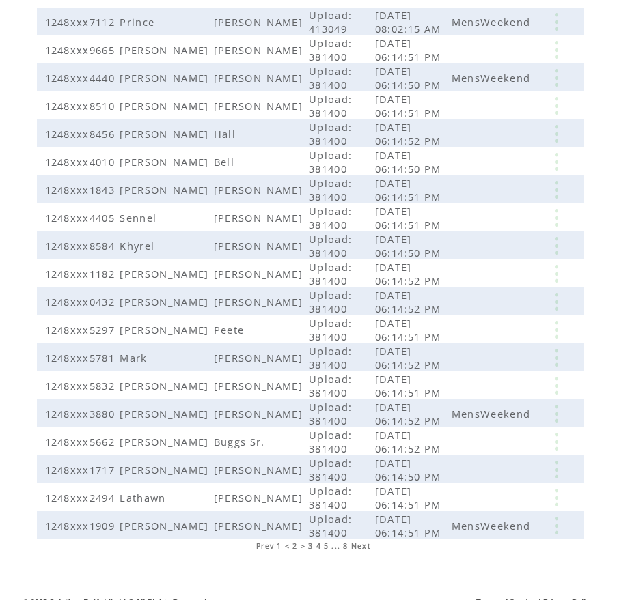 The width and height of the screenshot is (617, 600). Describe the element at coordinates (330, 22) in the screenshot. I see `span: Upload: 413049` at that location.